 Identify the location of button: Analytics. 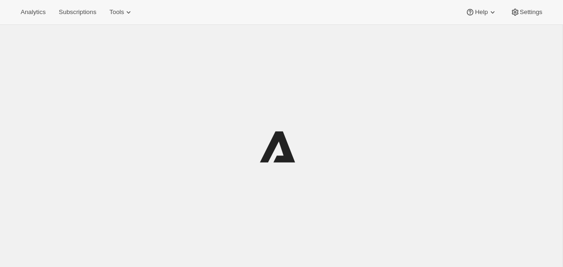
(33, 12).